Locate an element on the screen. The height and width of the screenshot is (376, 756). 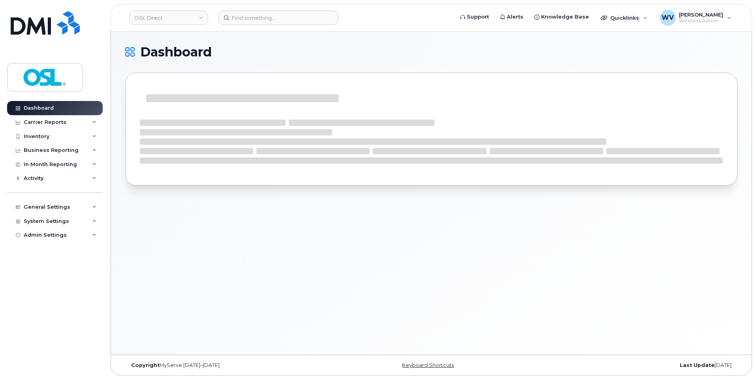
span: Dashboard is located at coordinates (176, 52).